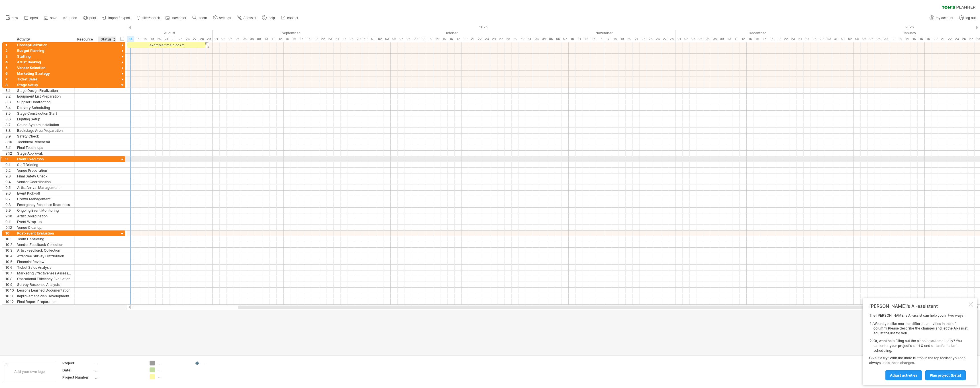 The width and height of the screenshot is (980, 388). I want to click on div: 8.1, so click(9, 90).